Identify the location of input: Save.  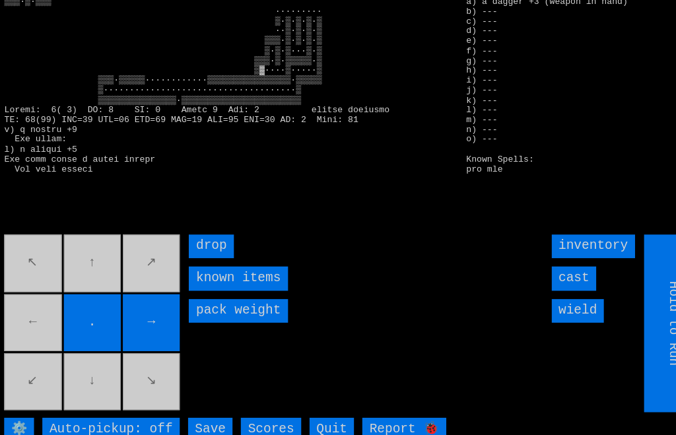
(203, 416).